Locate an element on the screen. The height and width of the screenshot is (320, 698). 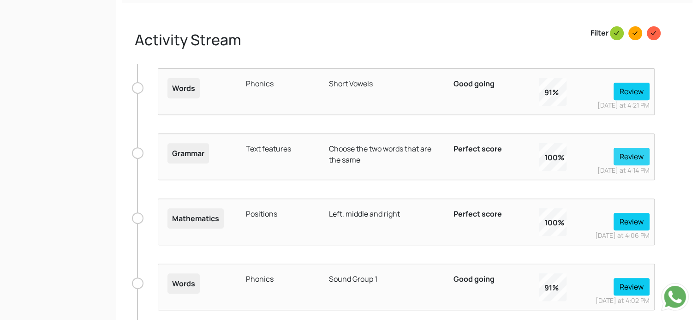
b: Grammar is located at coordinates (188, 153).